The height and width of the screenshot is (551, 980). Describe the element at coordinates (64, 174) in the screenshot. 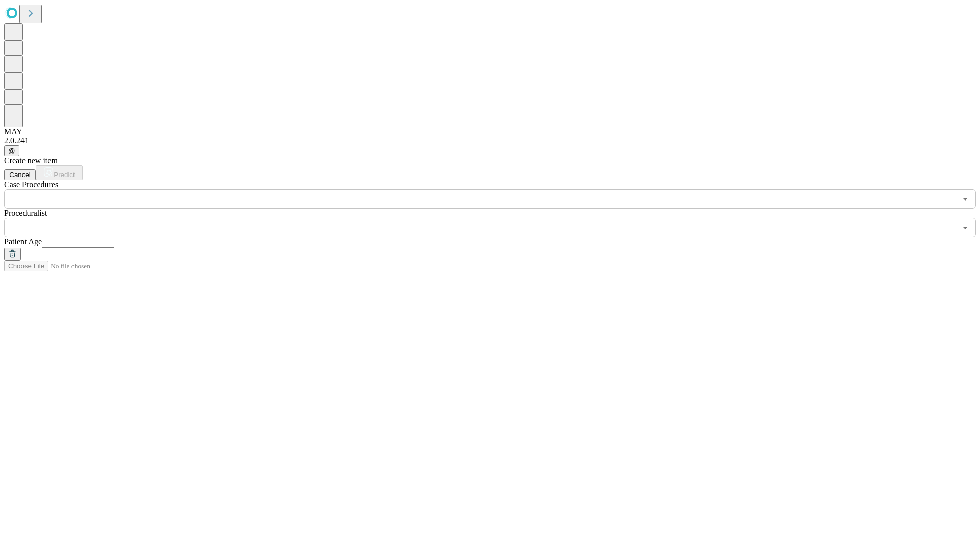

I see `span: Predict` at that location.